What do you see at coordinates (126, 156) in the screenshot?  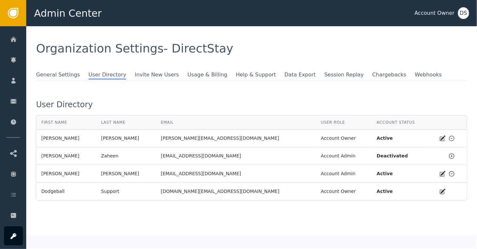 I see `div: Zaheen` at bounding box center [126, 156].